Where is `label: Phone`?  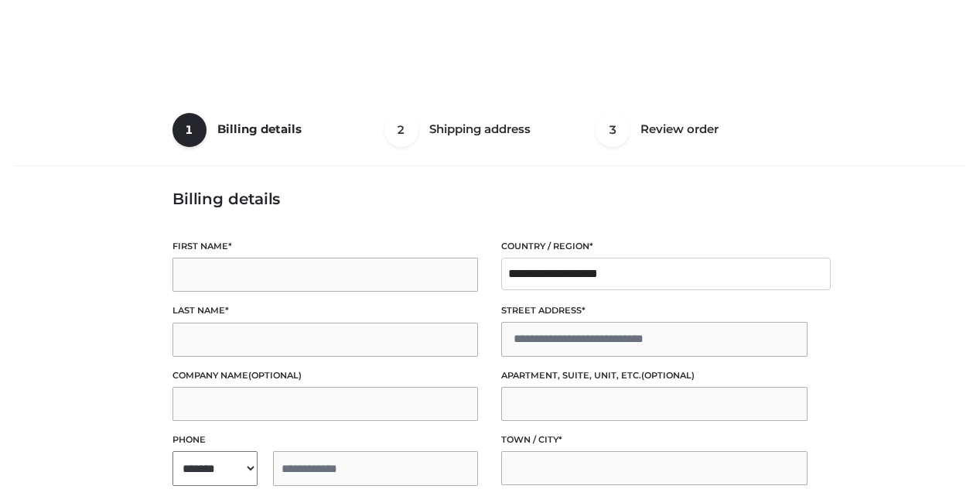 label: Phone is located at coordinates (326, 439).